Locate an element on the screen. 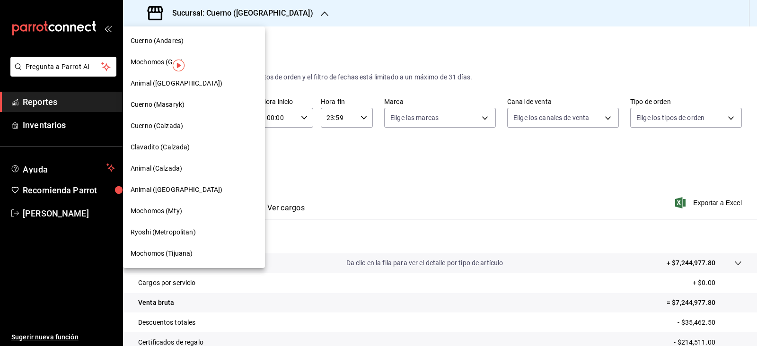  div: Mochomos (Tijuana) is located at coordinates (194, 254).